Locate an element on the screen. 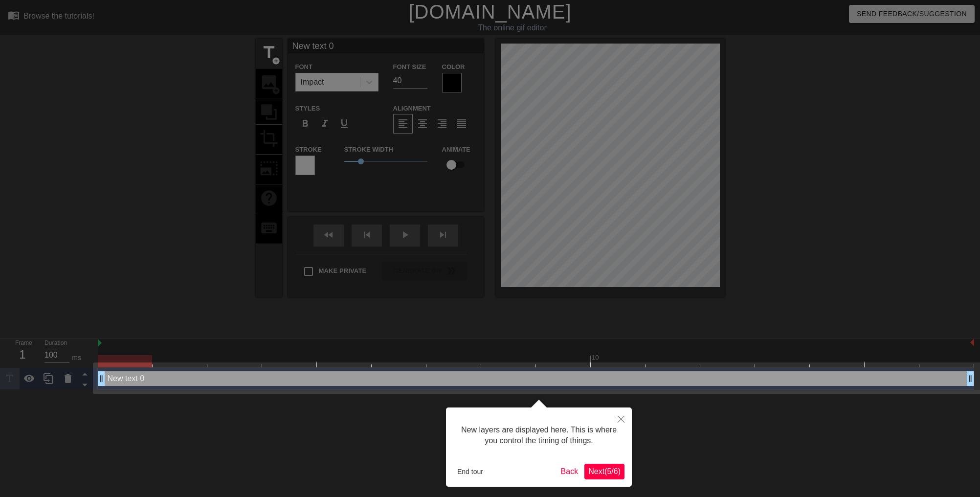  button: End tour is located at coordinates (470, 472).